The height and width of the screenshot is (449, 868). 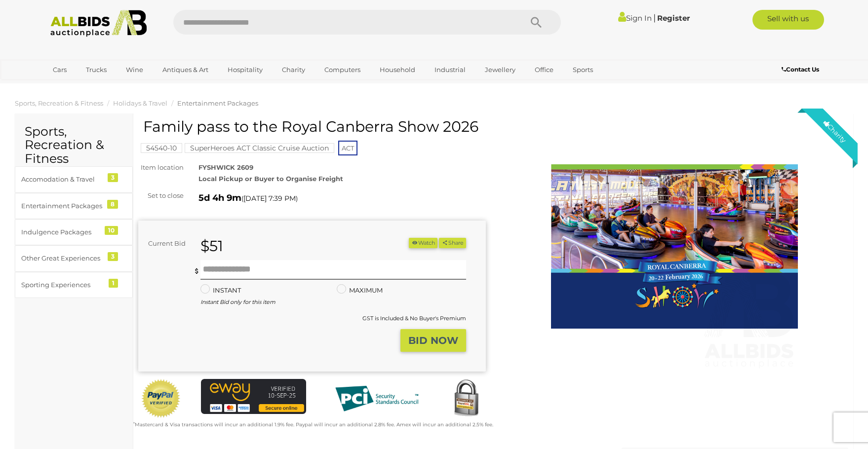 I want to click on a: Contact Us, so click(x=801, y=70).